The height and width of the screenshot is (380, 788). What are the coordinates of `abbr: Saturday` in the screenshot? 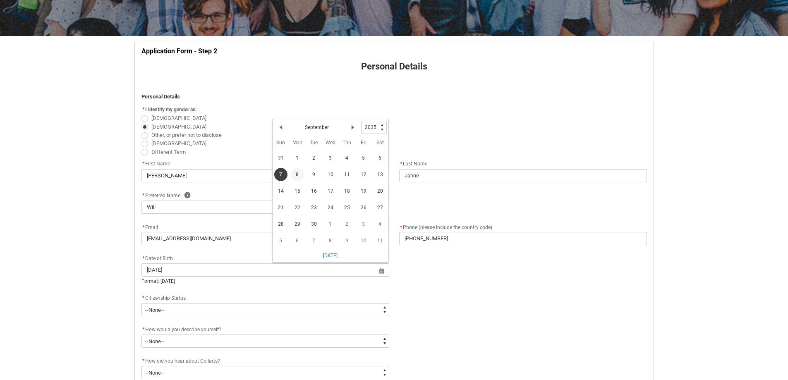 It's located at (380, 143).